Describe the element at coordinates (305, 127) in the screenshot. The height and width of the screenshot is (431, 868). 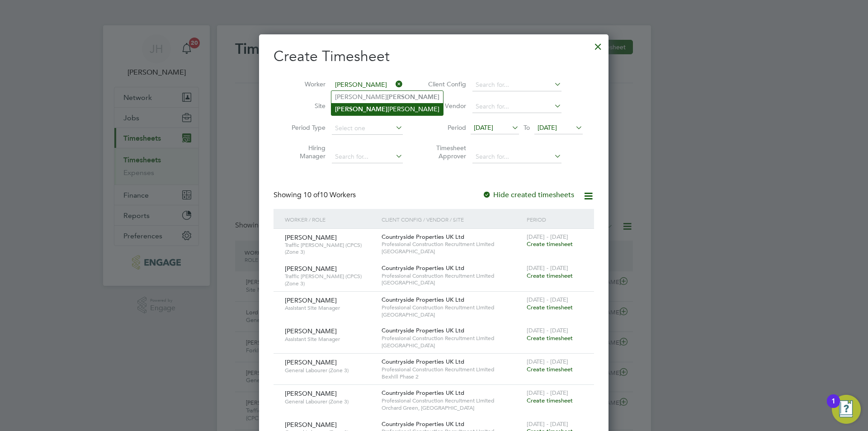
I see `label: Period Type` at that location.